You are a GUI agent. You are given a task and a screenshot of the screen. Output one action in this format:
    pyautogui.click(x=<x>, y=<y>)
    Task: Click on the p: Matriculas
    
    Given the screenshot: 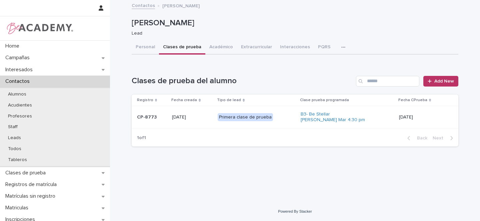 What is the action you would take?
    pyautogui.click(x=18, y=208)
    